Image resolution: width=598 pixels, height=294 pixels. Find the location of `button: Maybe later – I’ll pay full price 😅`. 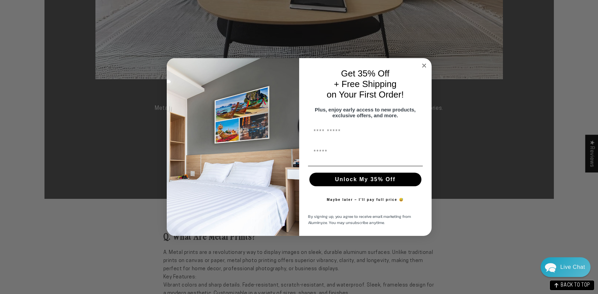

button: Maybe later – I’ll pay full price 😅 is located at coordinates (365, 200).